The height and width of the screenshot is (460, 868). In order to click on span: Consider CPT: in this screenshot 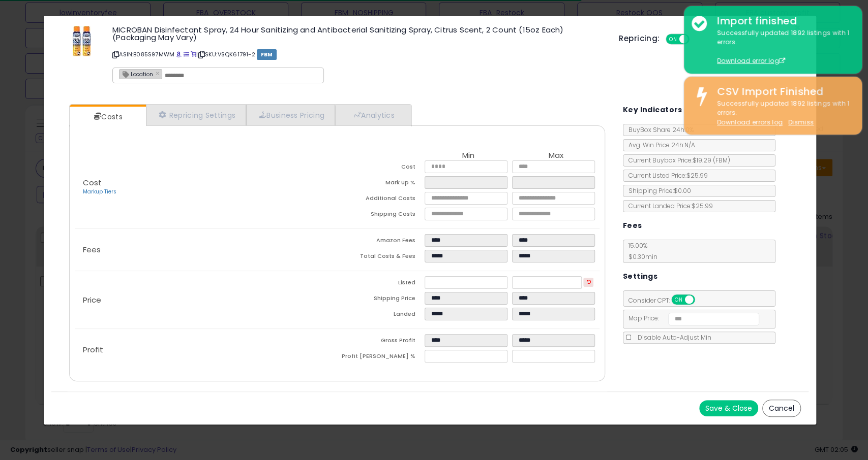, I will do `click(665, 300)`.